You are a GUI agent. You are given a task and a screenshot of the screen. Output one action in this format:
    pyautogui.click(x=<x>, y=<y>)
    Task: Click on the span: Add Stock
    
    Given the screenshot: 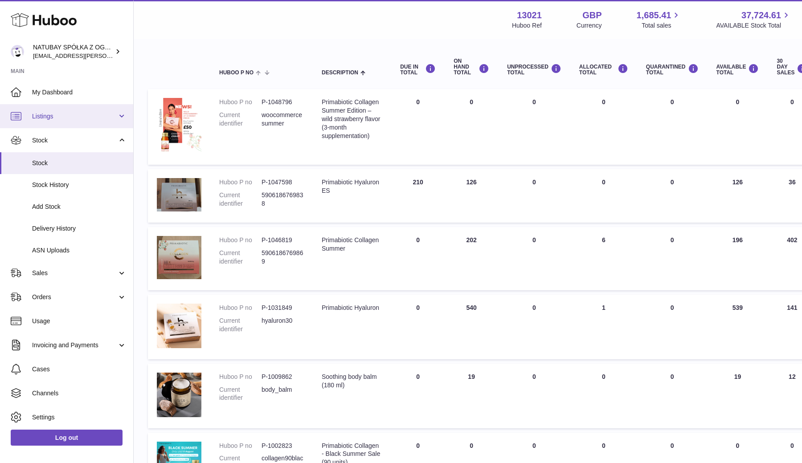 What is the action you would take?
    pyautogui.click(x=79, y=207)
    